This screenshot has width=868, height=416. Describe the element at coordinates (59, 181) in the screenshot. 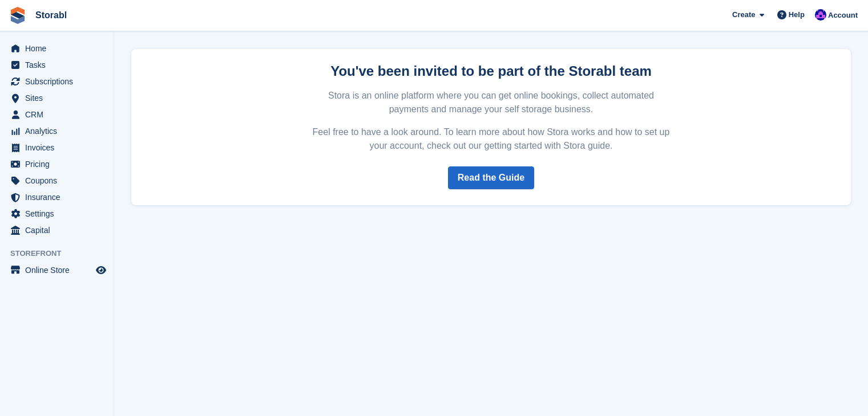

I see `span: Coupons` at that location.